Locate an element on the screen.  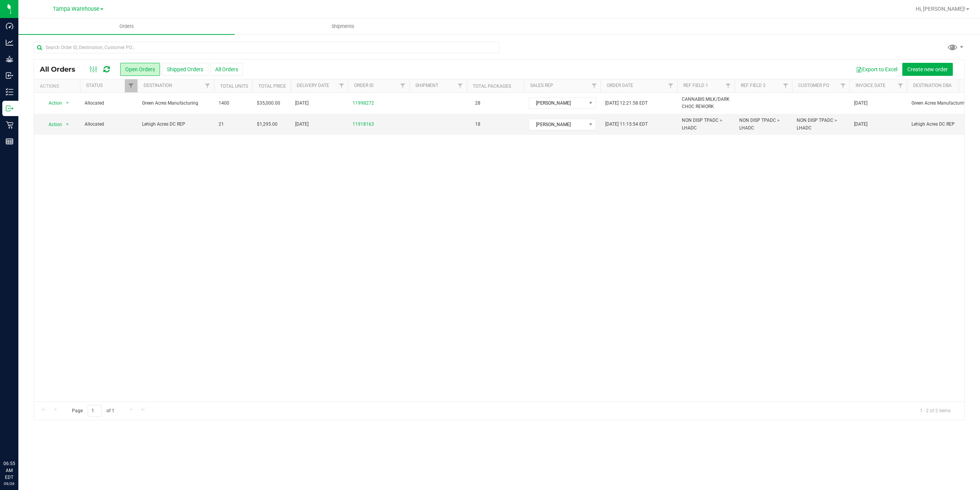
button: Shipped Orders is located at coordinates (185, 70).